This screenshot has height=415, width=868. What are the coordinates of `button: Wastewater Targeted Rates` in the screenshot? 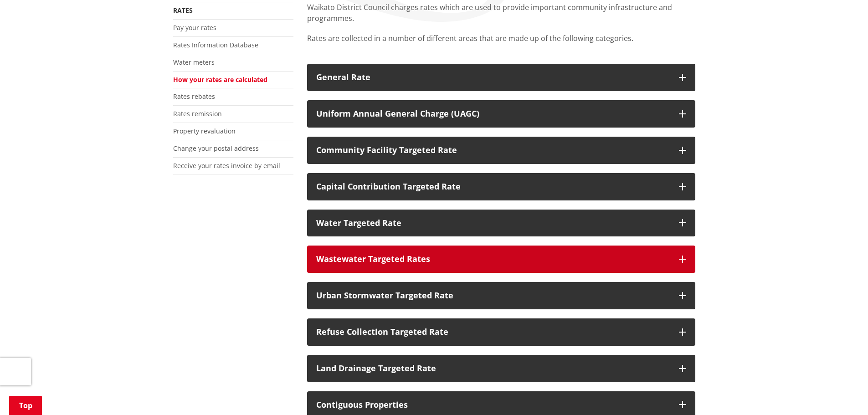 It's located at (501, 259).